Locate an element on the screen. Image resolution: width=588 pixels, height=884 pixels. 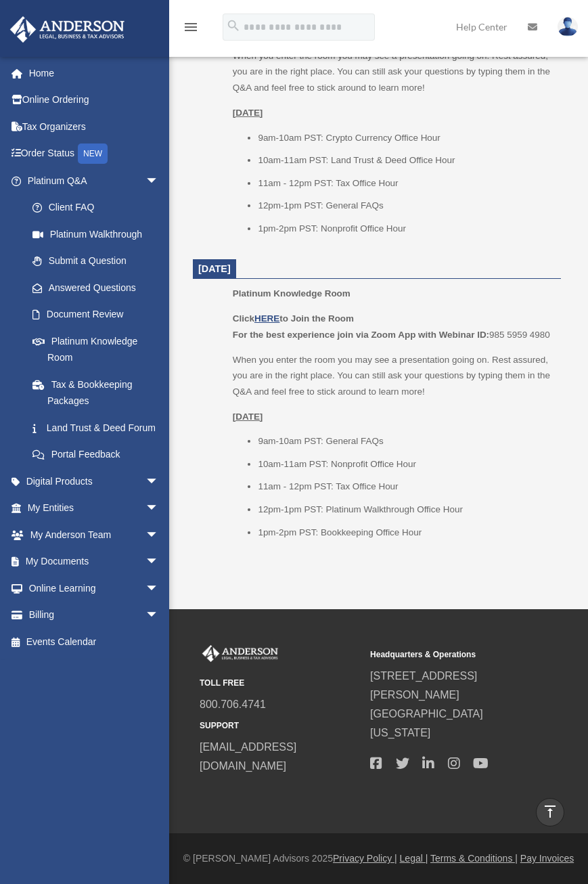
a: Document Review is located at coordinates (99, 314).